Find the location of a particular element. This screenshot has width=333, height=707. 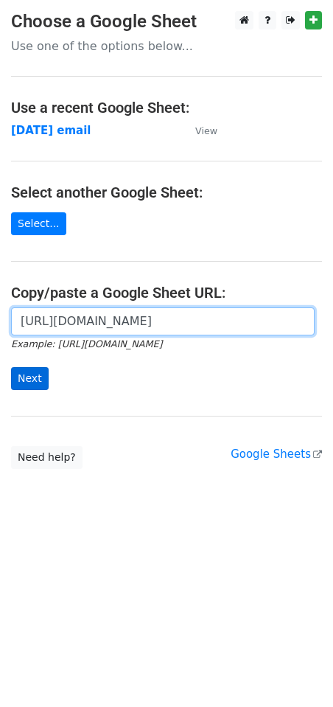

small: View is located at coordinates (207, 131).